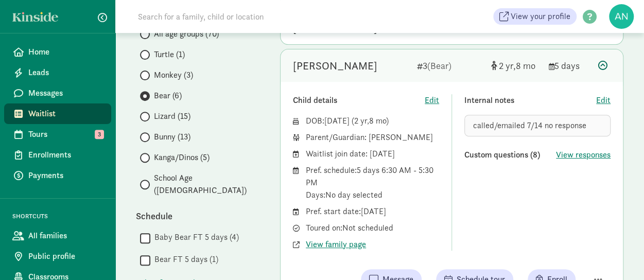 The height and width of the screenshot is (280, 644). What do you see at coordinates (336, 244) in the screenshot?
I see `span: View family page` at bounding box center [336, 244].